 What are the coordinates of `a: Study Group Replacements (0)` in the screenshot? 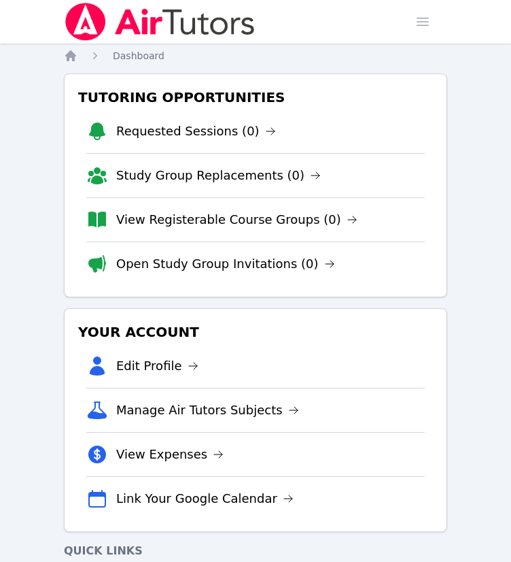 It's located at (218, 175).